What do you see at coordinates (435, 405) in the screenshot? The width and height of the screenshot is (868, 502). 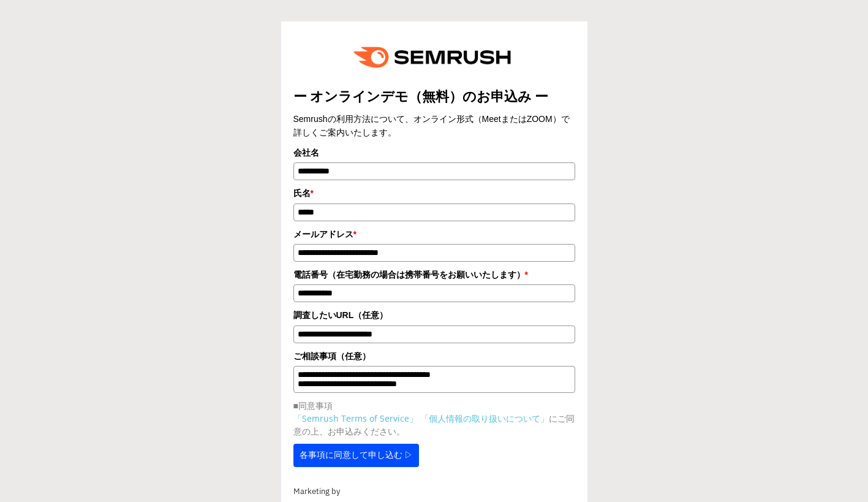 I see `p: ■同意事項` at bounding box center [435, 405].